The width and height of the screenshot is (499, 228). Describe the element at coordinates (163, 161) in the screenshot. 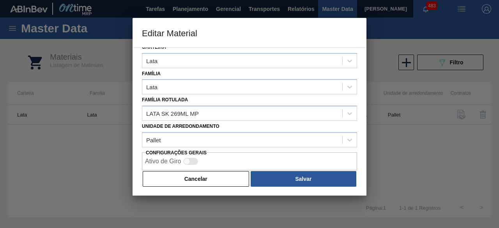

I see `label: Ativo de Giro` at that location.